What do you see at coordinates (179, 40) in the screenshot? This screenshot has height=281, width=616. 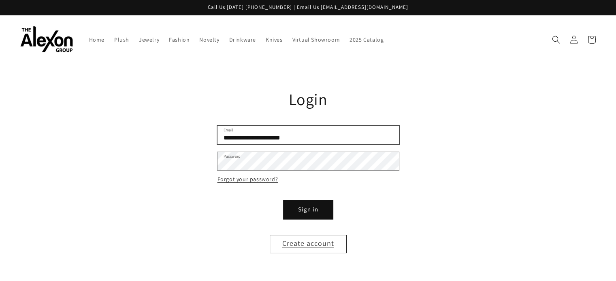 I see `a: Fashion` at bounding box center [179, 40].